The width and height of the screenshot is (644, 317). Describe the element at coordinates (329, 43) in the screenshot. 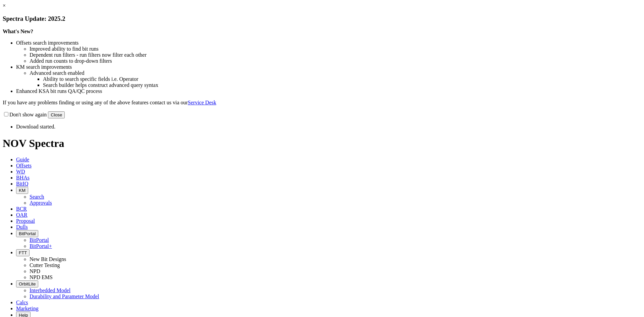

I see `li: Offsets search improvements` at that location.